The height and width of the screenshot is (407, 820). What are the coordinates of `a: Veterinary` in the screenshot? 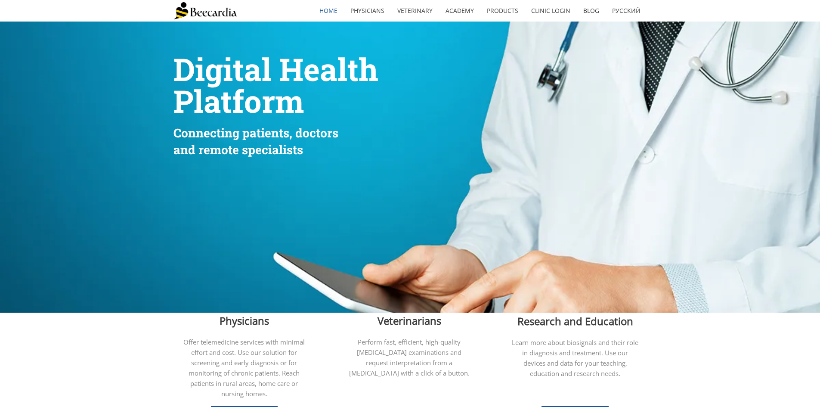 It's located at (415, 11).